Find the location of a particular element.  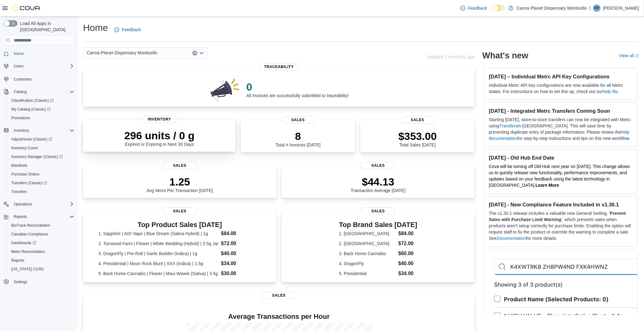

p: $44.13 is located at coordinates (378, 182).